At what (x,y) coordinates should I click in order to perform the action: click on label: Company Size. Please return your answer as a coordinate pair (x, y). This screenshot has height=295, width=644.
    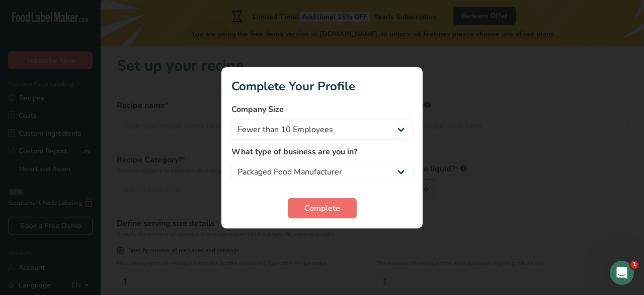
    Looking at the image, I should click on (322, 110).